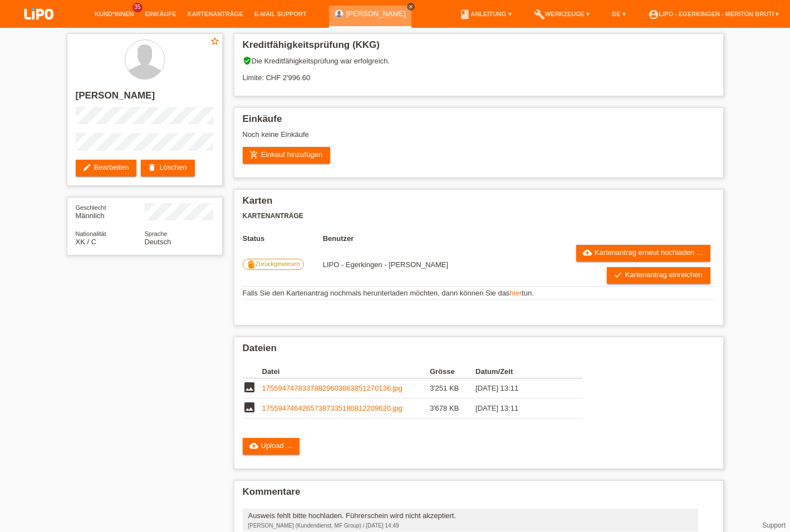 Image resolution: width=790 pixels, height=532 pixels. I want to click on a: 17559474783378829603863851270136.jpg, so click(333, 388).